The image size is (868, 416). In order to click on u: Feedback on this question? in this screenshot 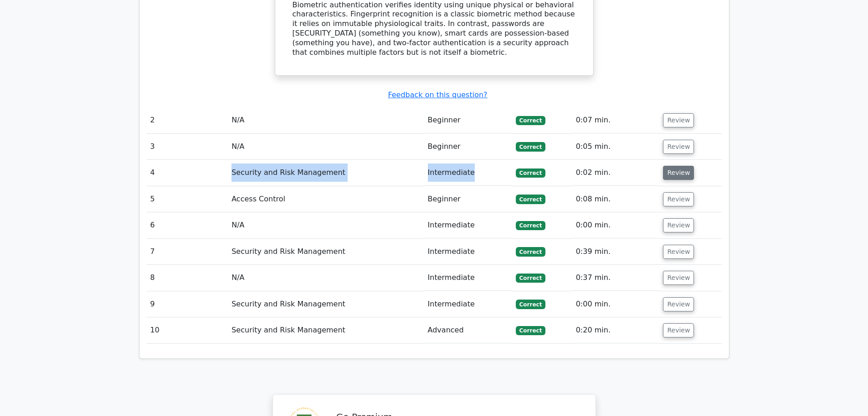, I will do `click(438, 95)`.